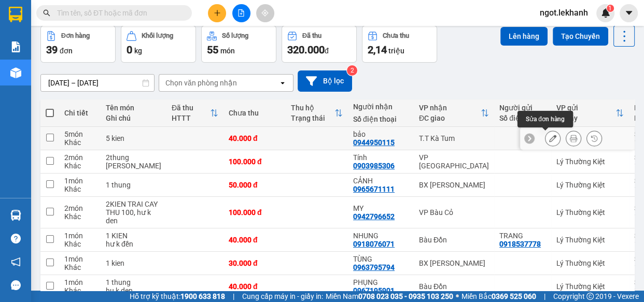 This screenshot has width=644, height=302. What do you see at coordinates (133, 166) in the screenshot?
I see `div: mai nhan` at bounding box center [133, 166].